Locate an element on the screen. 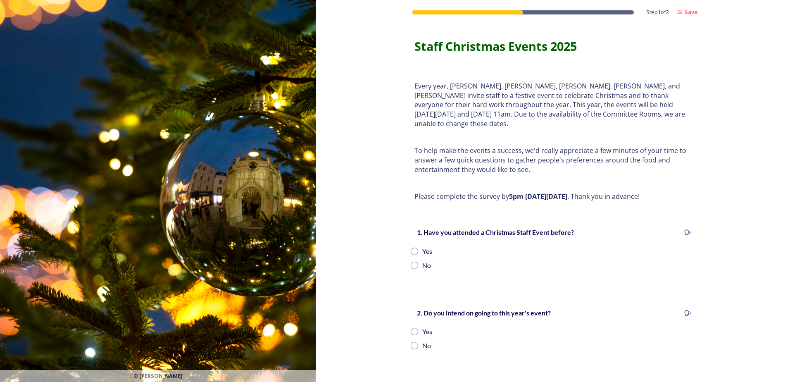  strong: Save is located at coordinates (691, 12).